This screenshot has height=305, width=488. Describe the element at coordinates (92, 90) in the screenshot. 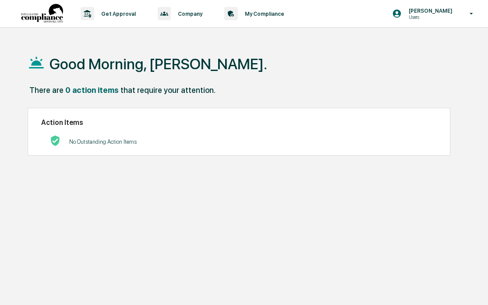

I see `div: 0 action items` at that location.